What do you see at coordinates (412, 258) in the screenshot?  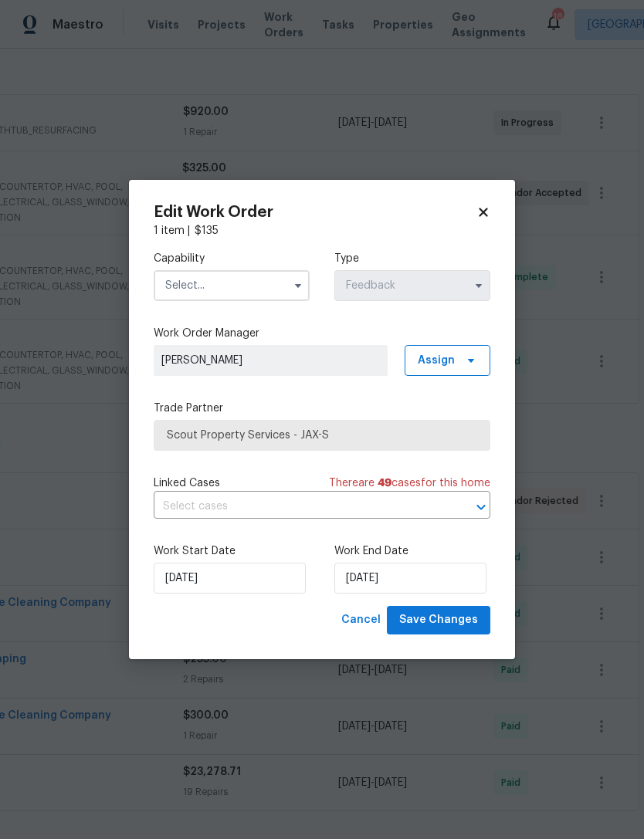 I see `label: Type` at bounding box center [412, 258].